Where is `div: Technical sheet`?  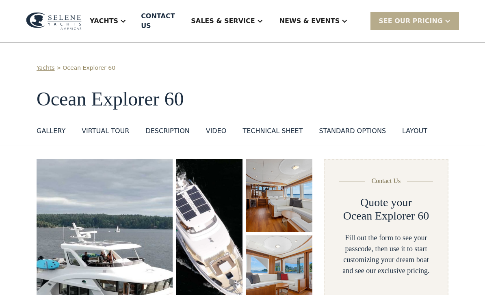 div: Technical sheet is located at coordinates (273, 131).